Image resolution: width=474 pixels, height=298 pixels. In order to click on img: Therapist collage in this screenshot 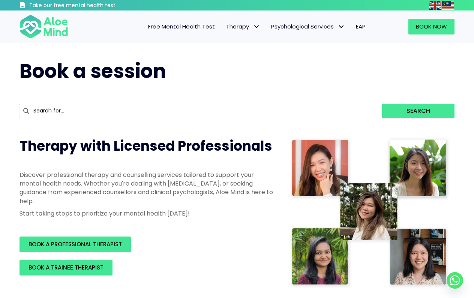, I will do `click(370, 213)`.